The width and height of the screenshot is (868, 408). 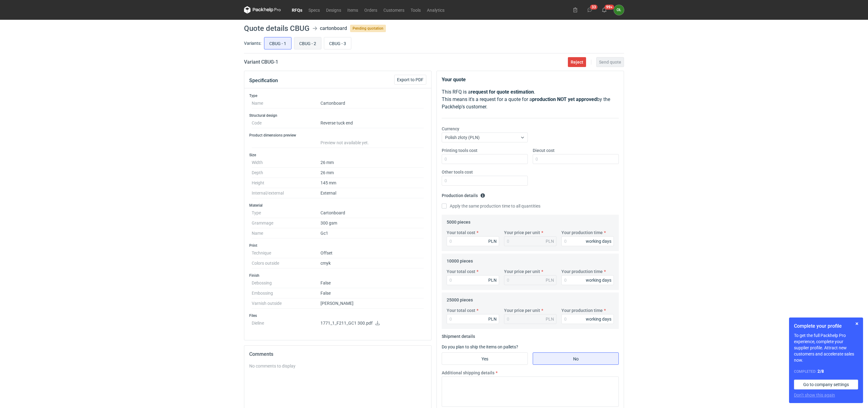 I want to click on h3: Size, so click(x=338, y=155).